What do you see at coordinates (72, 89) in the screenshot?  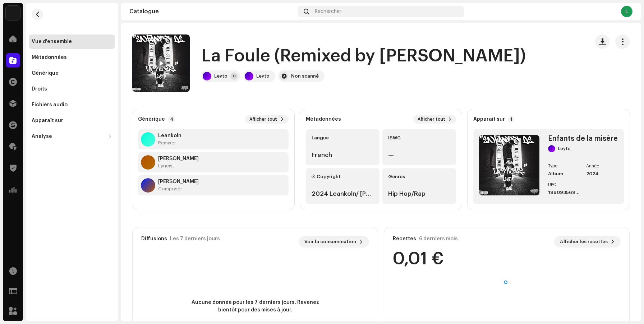 I see `re-m-nav-item: Droits` at bounding box center [72, 89].